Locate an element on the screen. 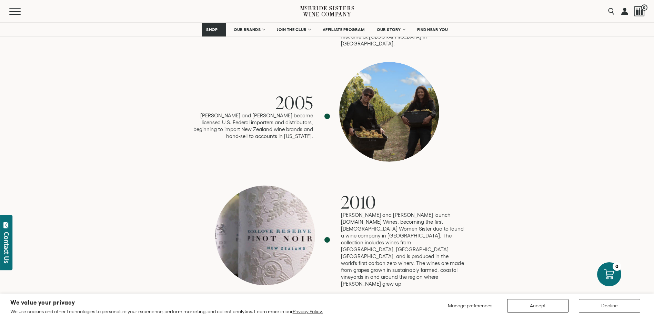 Image resolution: width=654 pixels, height=318 pixels. span: SHOP is located at coordinates (212, 30).